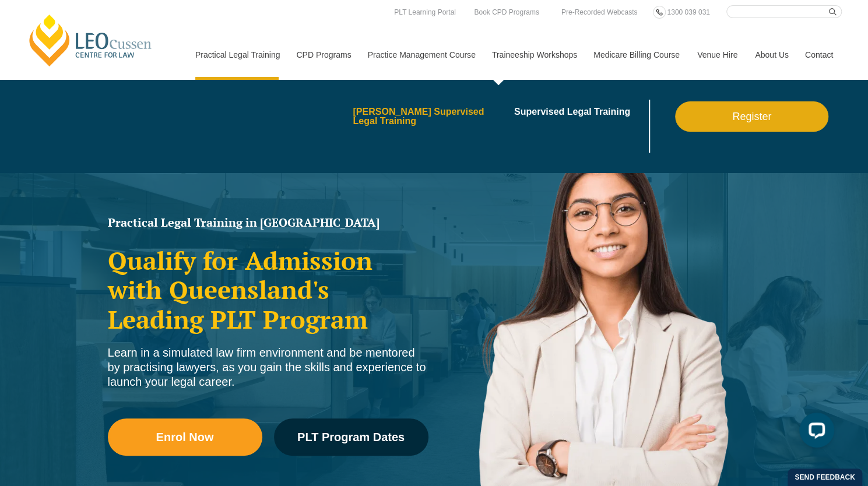  Describe the element at coordinates (351, 438) in the screenshot. I see `span: PLT Program Dates` at that location.